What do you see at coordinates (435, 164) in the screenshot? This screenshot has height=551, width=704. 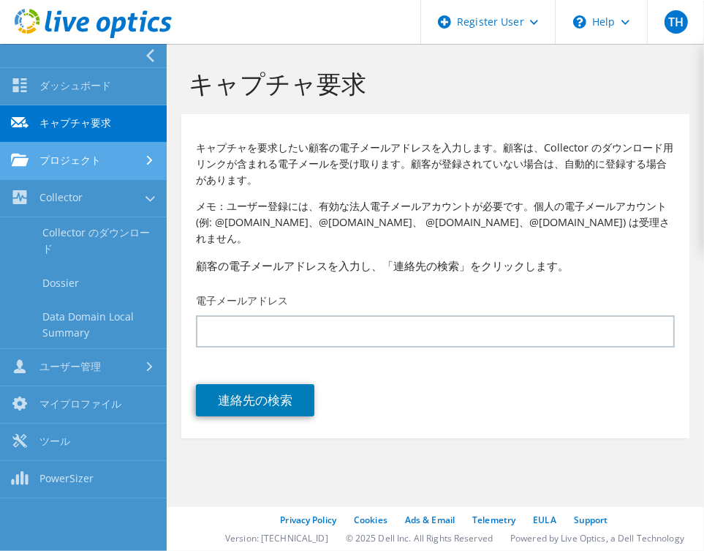 I see `p: キャプチャを要求したい顧客の電子メールアドレスを入力します。顧客は、Collector のダウンロード用リンクが含まれる電子メールを受け取ります。顧客が登録されていない場合は、自動的に登録する場...` at bounding box center [435, 164].